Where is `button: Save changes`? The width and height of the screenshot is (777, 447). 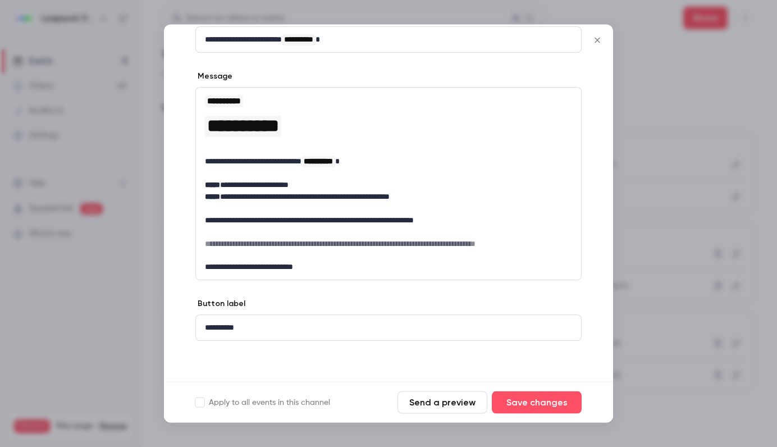 button: Save changes is located at coordinates (536, 402).